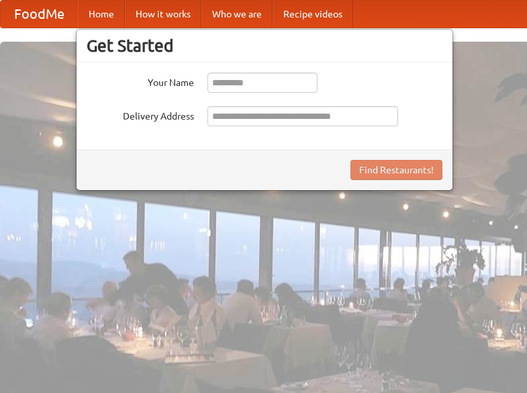  Describe the element at coordinates (101, 14) in the screenshot. I see `a: Home` at that location.